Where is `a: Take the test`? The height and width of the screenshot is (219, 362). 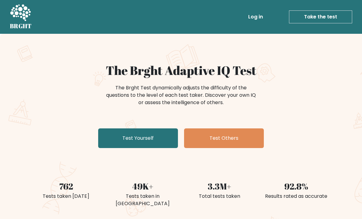 a: Take the test is located at coordinates (321, 17).